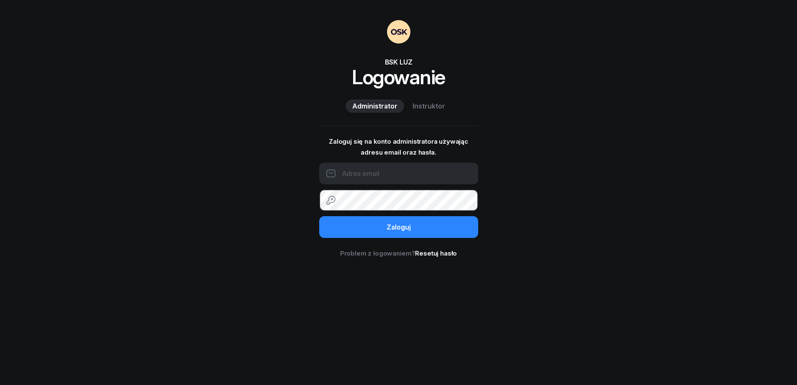  I want to click on p: Zaloguj się na konto administratora używając adresu email oraz hasła., so click(399, 147).